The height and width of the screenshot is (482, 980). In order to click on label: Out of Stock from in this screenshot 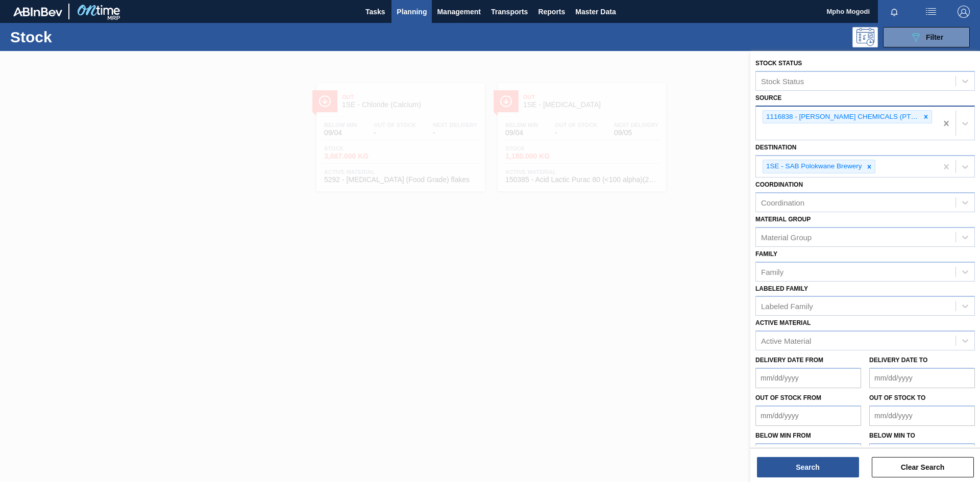, I will do `click(788, 398)`.